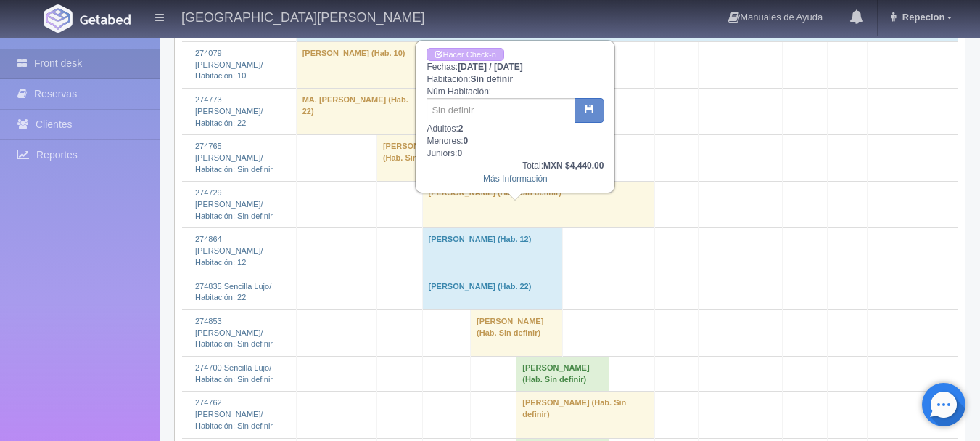 The height and width of the screenshot is (441, 980). What do you see at coordinates (515, 116) in the screenshot?
I see `div: Fechas: Habitación: Núm Habitación: Adultos: Menores: Juniors:` at bounding box center [515, 116].